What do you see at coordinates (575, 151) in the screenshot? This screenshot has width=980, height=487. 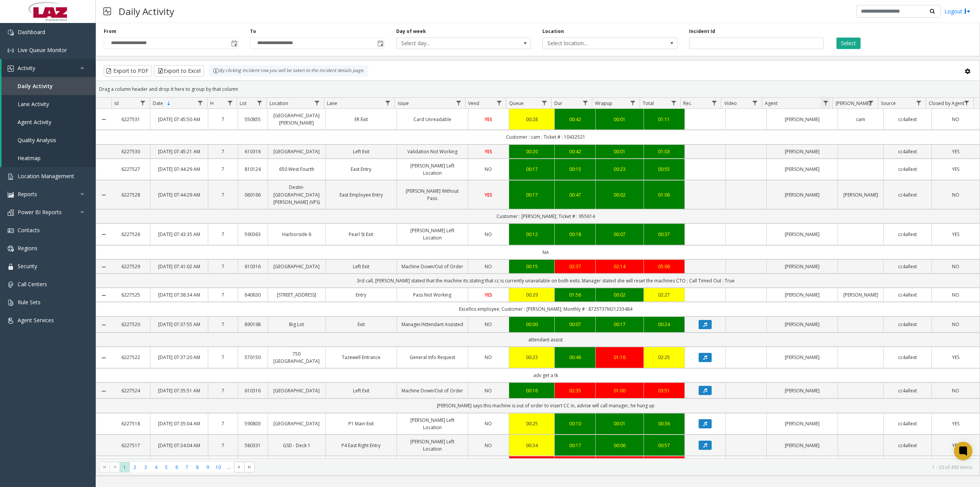 I see `div: 00:42` at bounding box center [575, 151].